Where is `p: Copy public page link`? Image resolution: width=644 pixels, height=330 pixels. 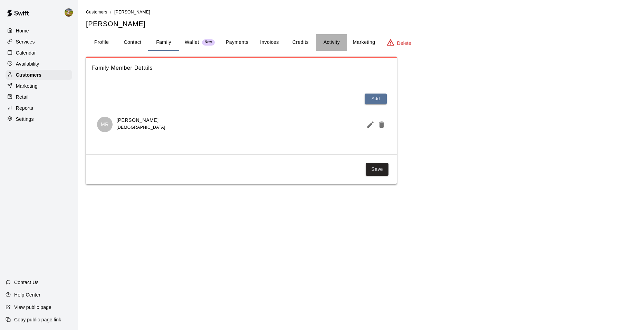
p: Copy public page link is located at coordinates (38, 319).